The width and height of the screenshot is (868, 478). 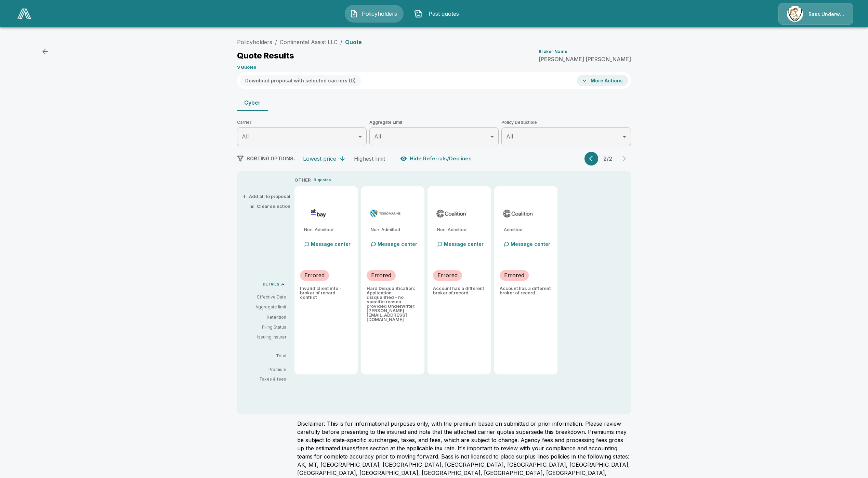 What do you see at coordinates (324, 180) in the screenshot?
I see `p: quotes` at bounding box center [324, 180].